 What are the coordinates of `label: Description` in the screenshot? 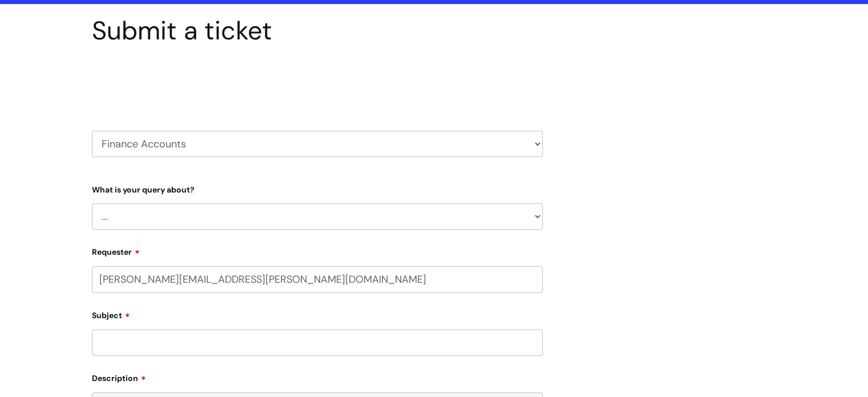 It's located at (317, 376).